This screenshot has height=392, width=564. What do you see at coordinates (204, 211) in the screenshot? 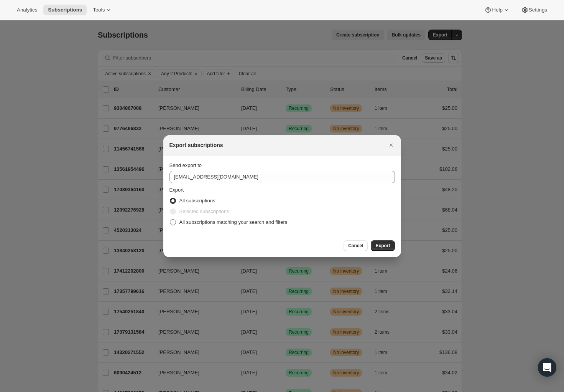
I see `span: Selected subscriptions` at bounding box center [204, 211].